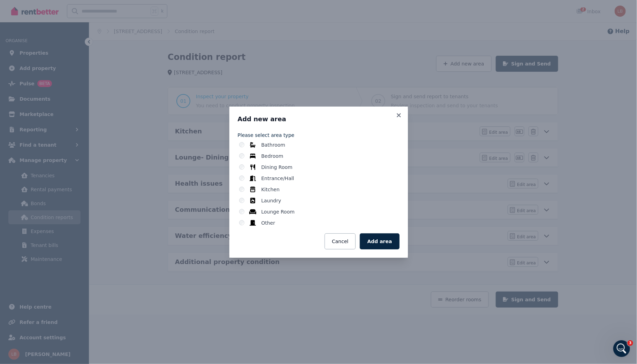 The width and height of the screenshot is (637, 364). Describe the element at coordinates (70, 24) in the screenshot. I see `input: Search for help` at that location.